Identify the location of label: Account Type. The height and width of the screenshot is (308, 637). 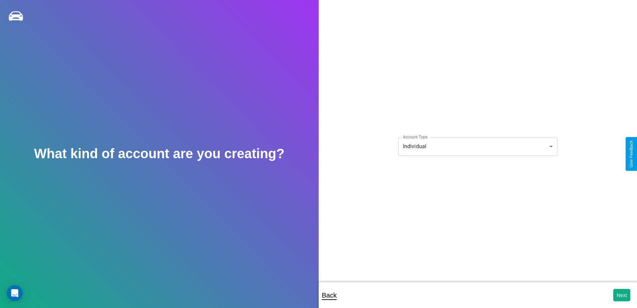
(415, 137).